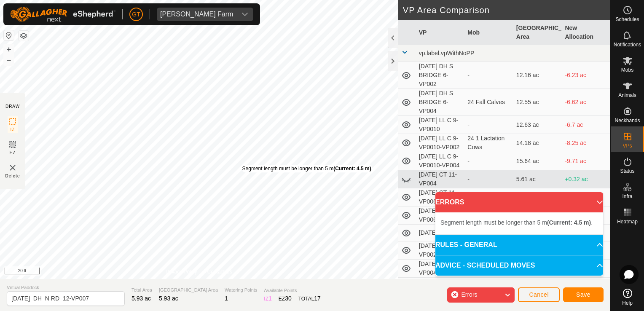 The image size is (644, 311). What do you see at coordinates (585, 32) in the screenshot?
I see `th: New Allocation` at bounding box center [585, 32].